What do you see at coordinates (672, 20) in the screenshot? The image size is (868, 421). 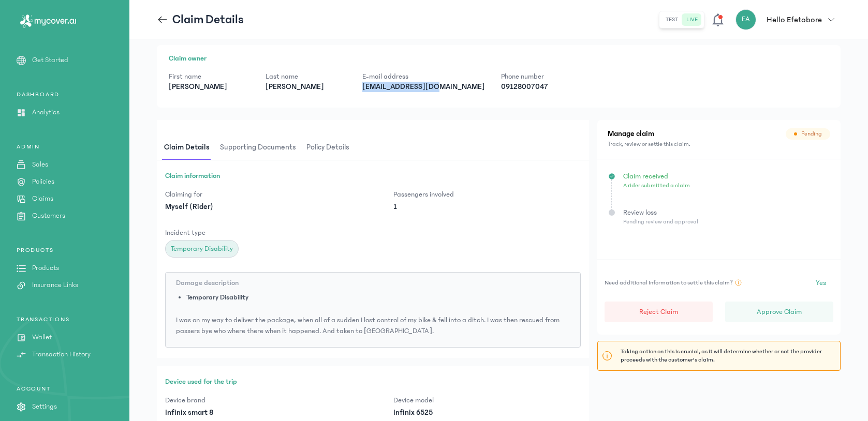 I see `button: test` at bounding box center [672, 20].